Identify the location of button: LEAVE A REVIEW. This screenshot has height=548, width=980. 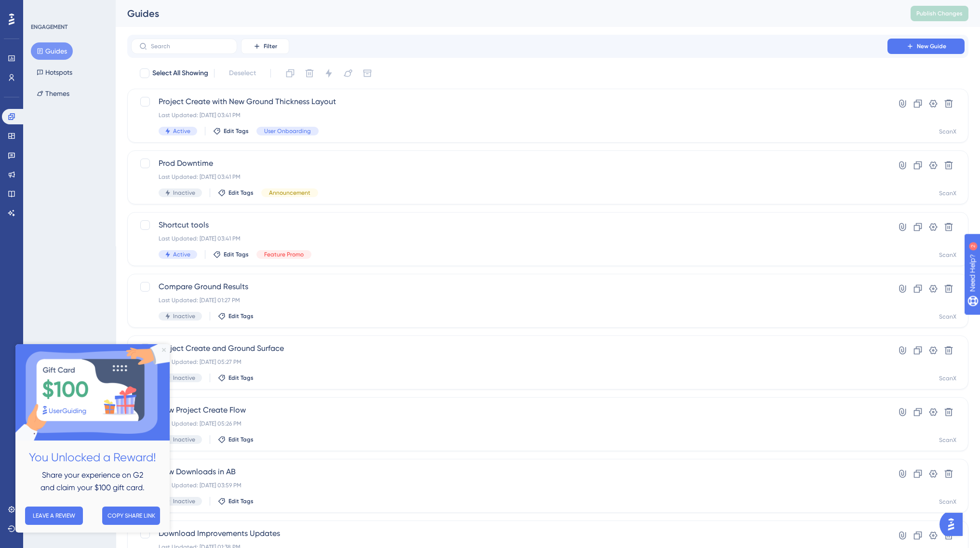
(39, 172).